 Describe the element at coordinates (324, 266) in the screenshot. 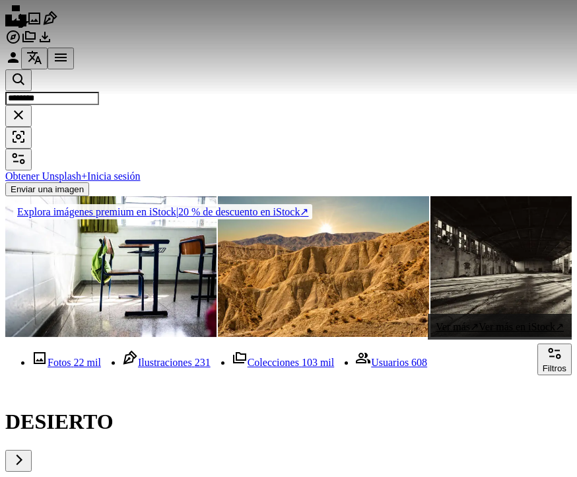

I see `img: El desierto de las tabernas de Almería al atardecer` at that location.